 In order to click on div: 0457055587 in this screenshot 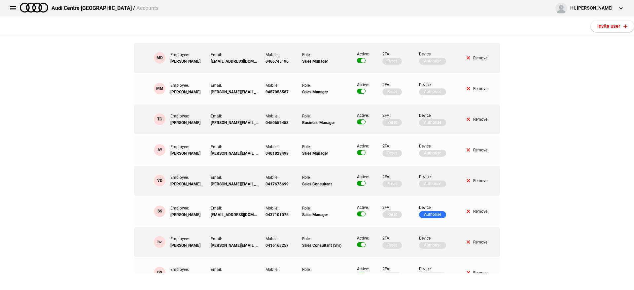, I will do `click(280, 92)`.